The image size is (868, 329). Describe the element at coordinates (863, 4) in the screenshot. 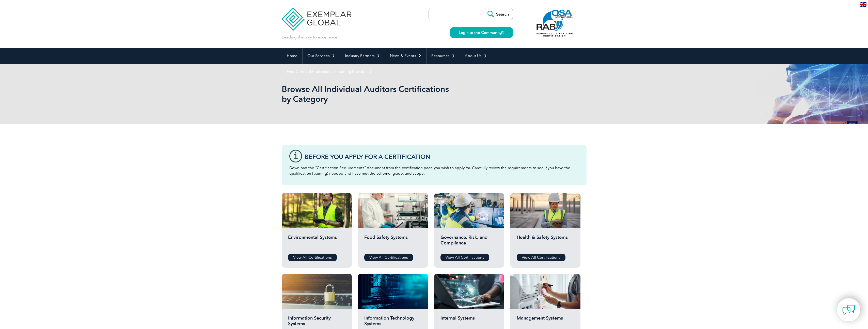

I see `img: en` at that location.